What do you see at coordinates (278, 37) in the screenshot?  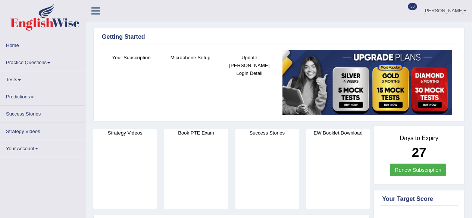 I see `div: Getting Started` at bounding box center [278, 37].